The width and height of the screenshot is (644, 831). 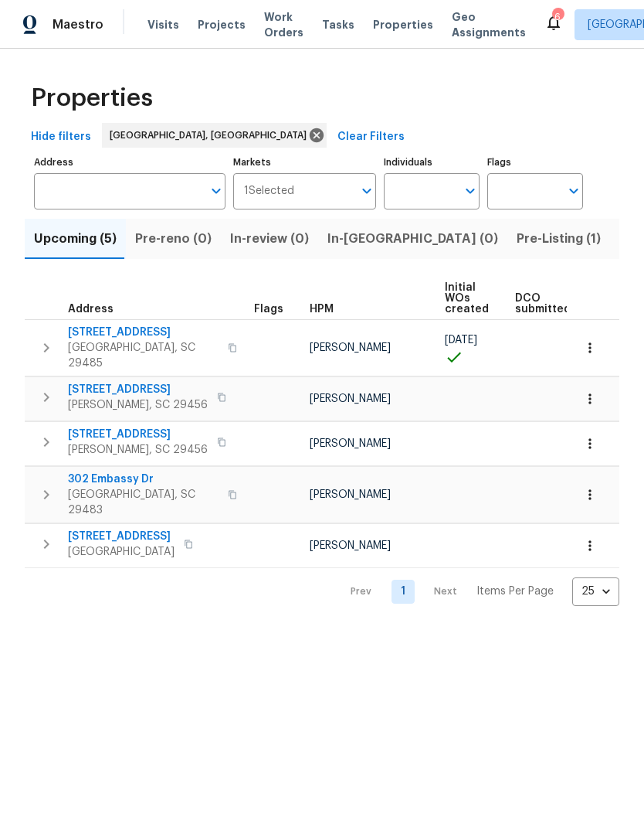 I want to click on span: 1 Selected, so click(x=269, y=191).